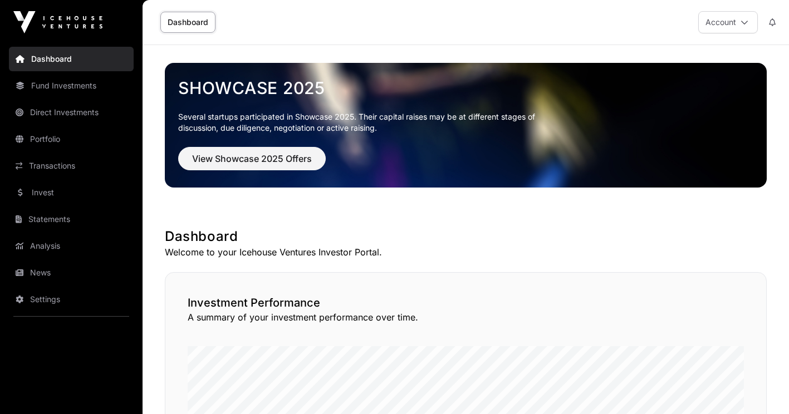  What do you see at coordinates (71, 193) in the screenshot?
I see `a: Invest` at bounding box center [71, 193].